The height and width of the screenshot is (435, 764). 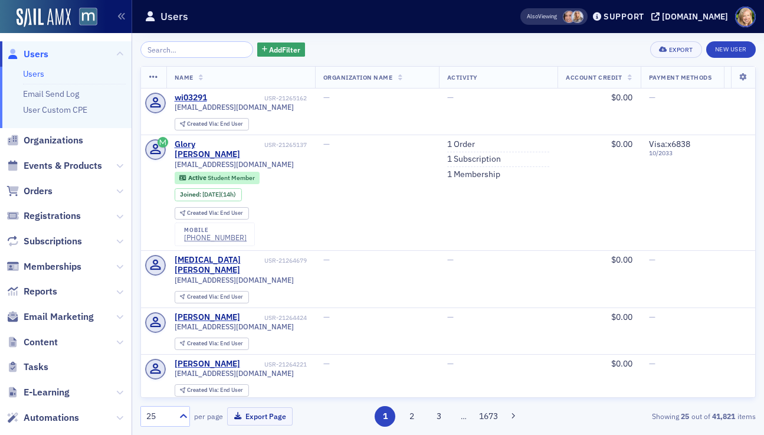 I want to click on a: E-Learning, so click(x=38, y=392).